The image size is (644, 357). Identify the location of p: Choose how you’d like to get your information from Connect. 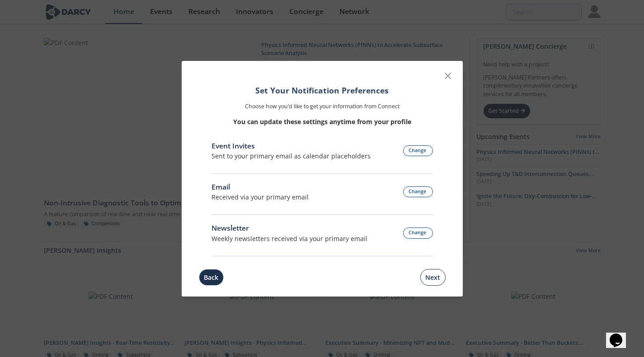
(322, 107).